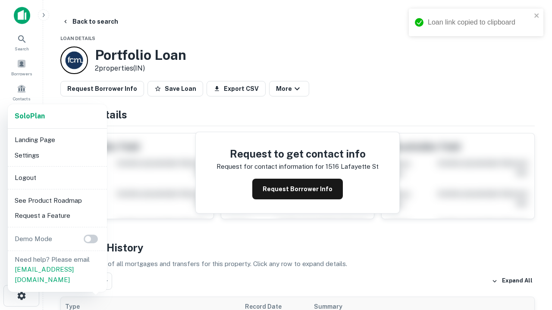 The height and width of the screenshot is (310, 552). I want to click on p: Demo Mode, so click(33, 239).